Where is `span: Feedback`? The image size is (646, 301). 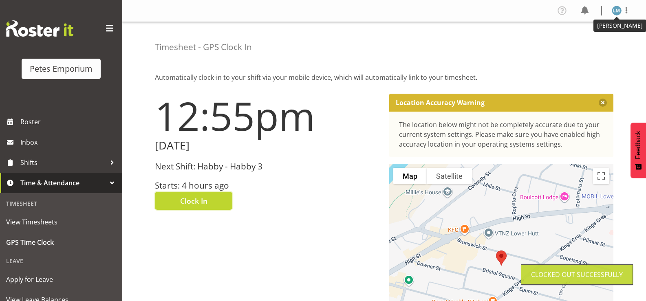 span: Feedback is located at coordinates (638, 145).